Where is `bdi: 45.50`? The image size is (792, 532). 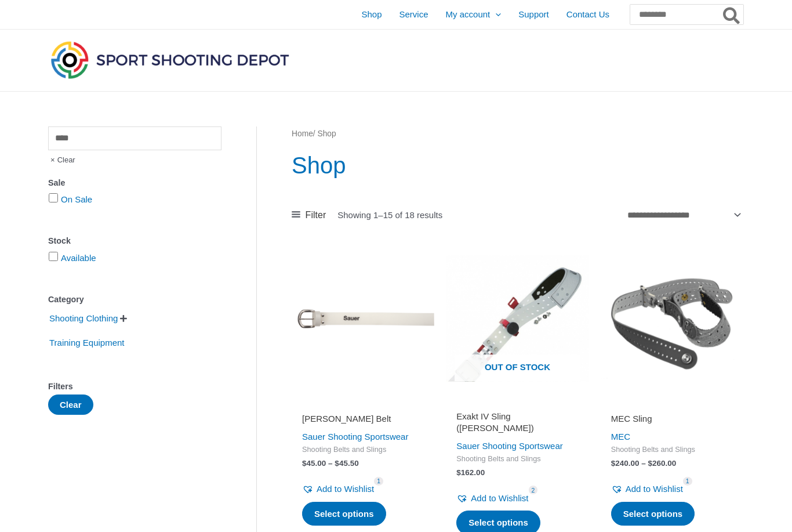 bdi: 45.50 is located at coordinates (346, 463).